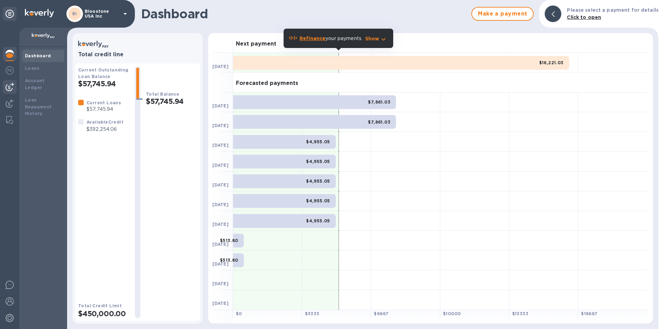 Image resolution: width=664 pixels, height=329 pixels. What do you see at coordinates (589, 314) in the screenshot?
I see `b: $ 16667` at bounding box center [589, 314].